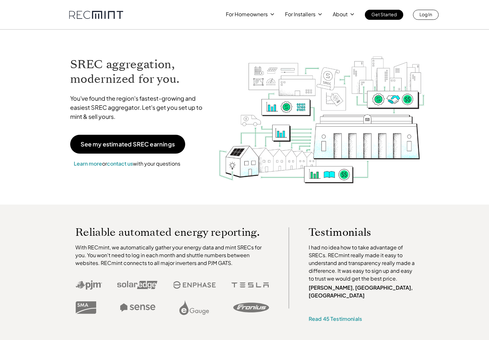  I want to click on span: Learn more, so click(88, 163).